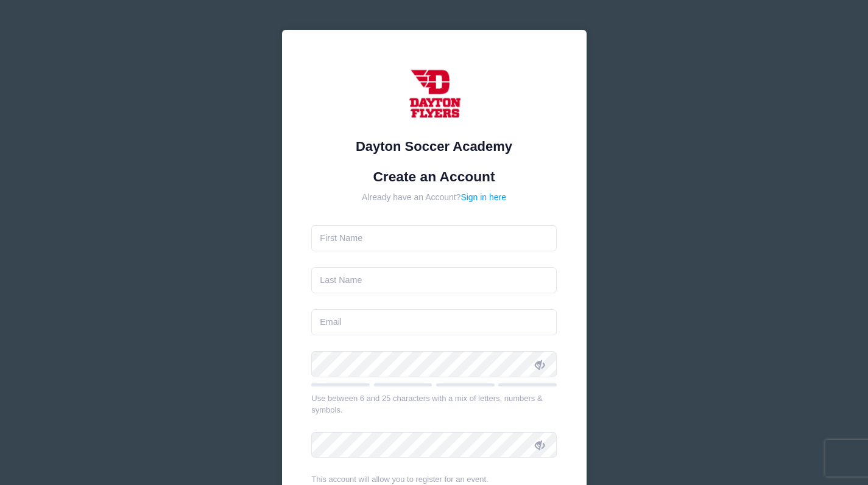 The height and width of the screenshot is (485, 868). Describe the element at coordinates (434, 404) in the screenshot. I see `div: Use between 6 and 25 characters with a mix of letters, numbers & symbols.` at that location.